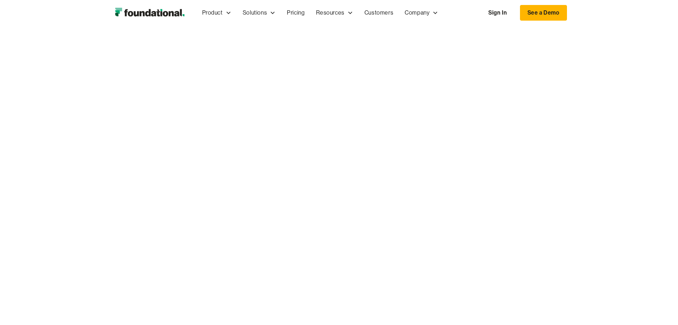 This screenshot has width=678, height=325. What do you see at coordinates (149, 13) in the screenshot?
I see `a: home` at bounding box center [149, 13].